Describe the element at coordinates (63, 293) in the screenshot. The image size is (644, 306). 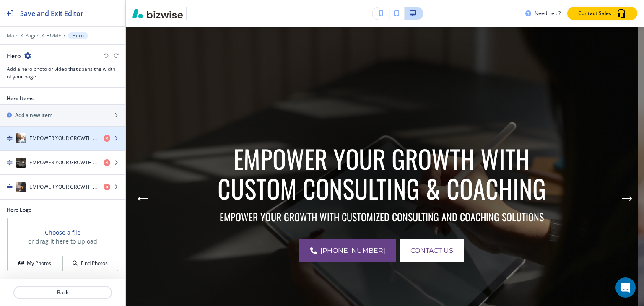
I see `button: Back` at that location.